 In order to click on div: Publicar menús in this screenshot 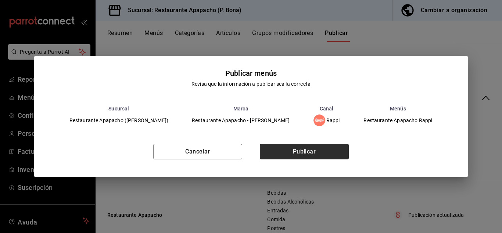, I will do `click(251, 73)`.